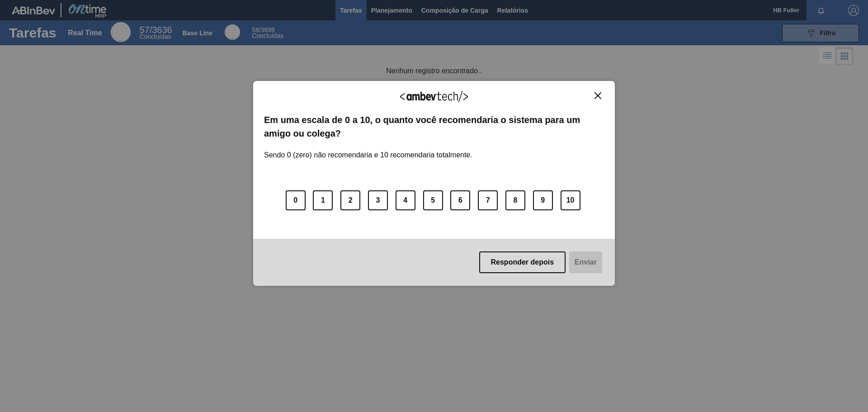 The height and width of the screenshot is (412, 868). Describe the element at coordinates (488, 200) in the screenshot. I see `button: 7` at that location.